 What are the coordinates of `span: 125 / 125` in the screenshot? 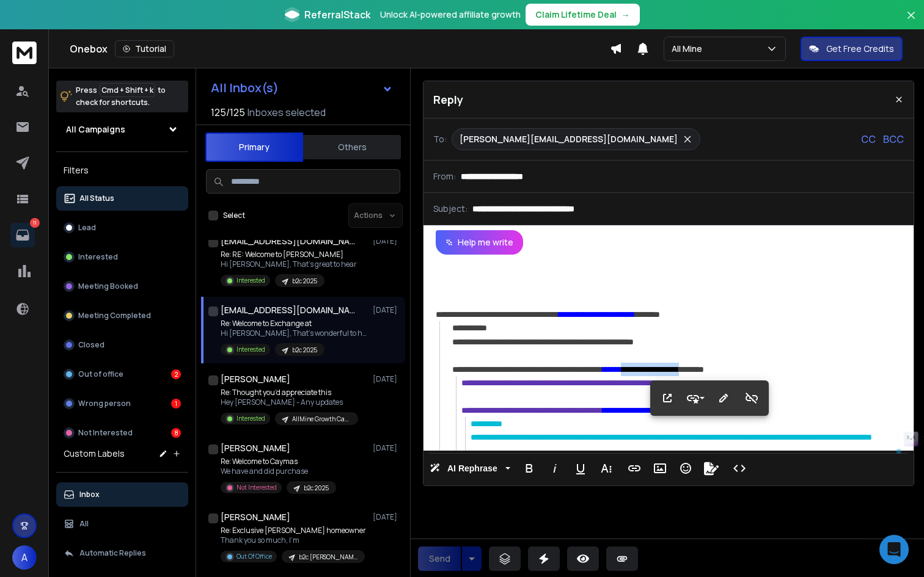 It's located at (228, 112).